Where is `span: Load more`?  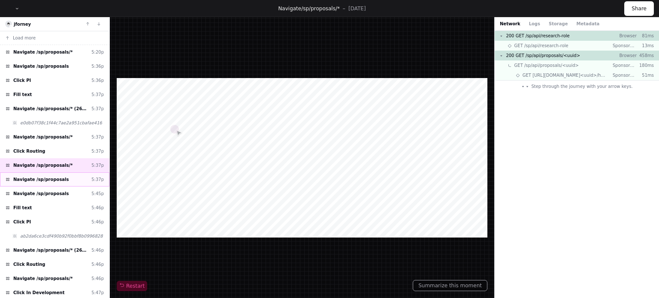
span: Load more is located at coordinates (24, 38).